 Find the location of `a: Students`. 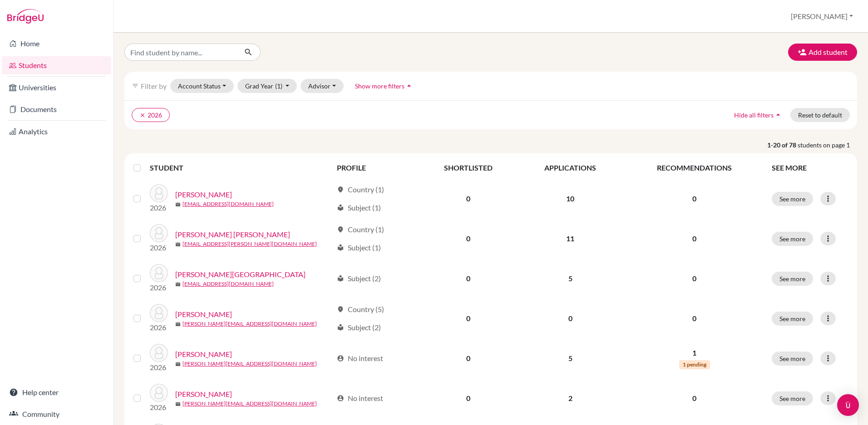

a: Students is located at coordinates (57, 65).